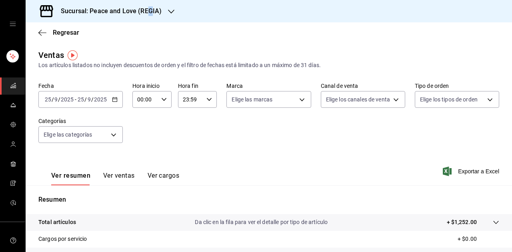 The image size is (512, 252). Describe the element at coordinates (59, 32) in the screenshot. I see `button: Regresar` at that location.